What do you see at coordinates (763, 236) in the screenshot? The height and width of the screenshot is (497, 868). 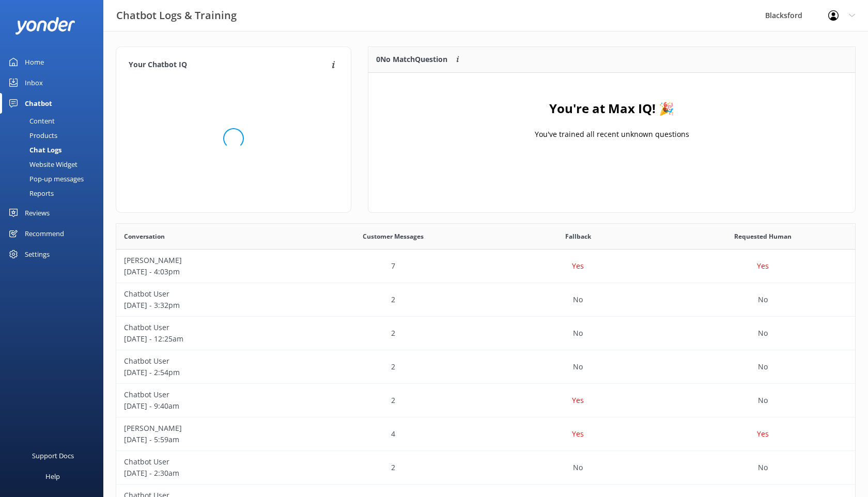 I see `span: Requested Human` at bounding box center [763, 236].